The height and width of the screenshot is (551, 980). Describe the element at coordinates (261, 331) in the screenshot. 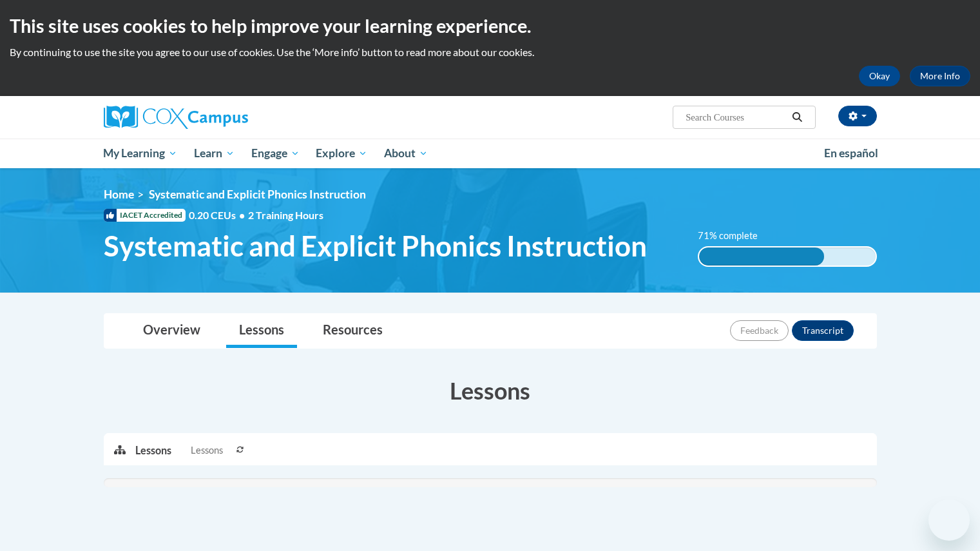

I see `a: Lessons` at that location.